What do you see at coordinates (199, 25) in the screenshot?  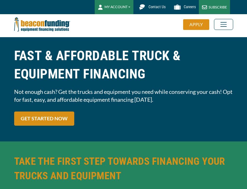 I see `a: APPLY` at bounding box center [199, 25].